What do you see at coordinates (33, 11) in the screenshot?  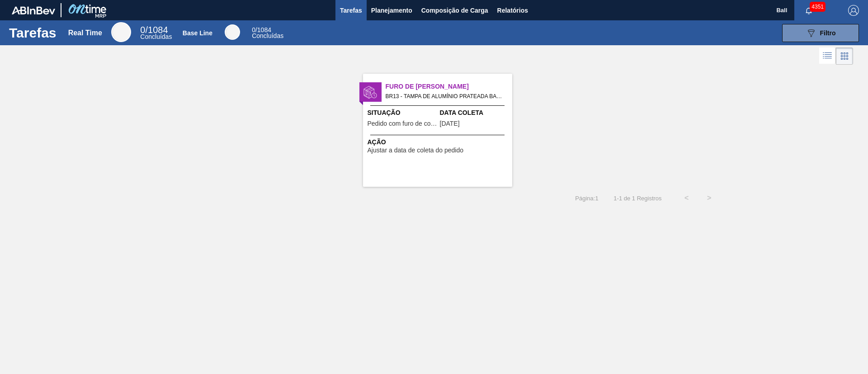 I see `img: TNhmsLtSVTkK8tSr43FrP2fwEKptu5GPRR3wAAAABJRU5ErkJggg==` at bounding box center [33, 11].